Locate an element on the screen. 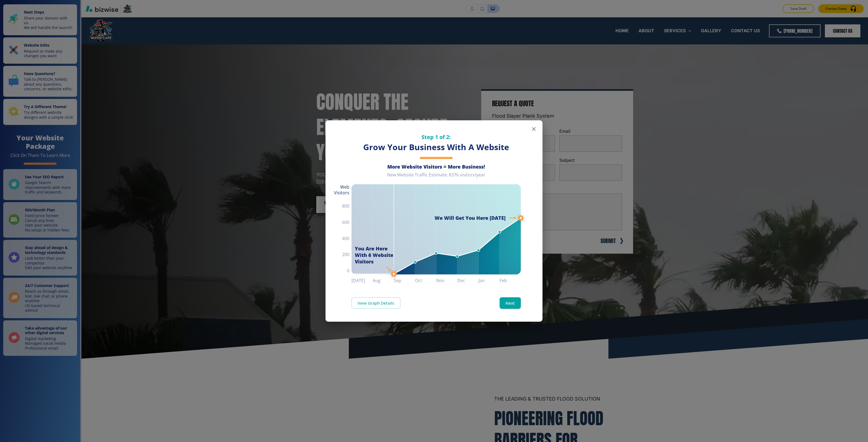 This screenshot has width=868, height=442. h6: Feb is located at coordinates (510, 280).